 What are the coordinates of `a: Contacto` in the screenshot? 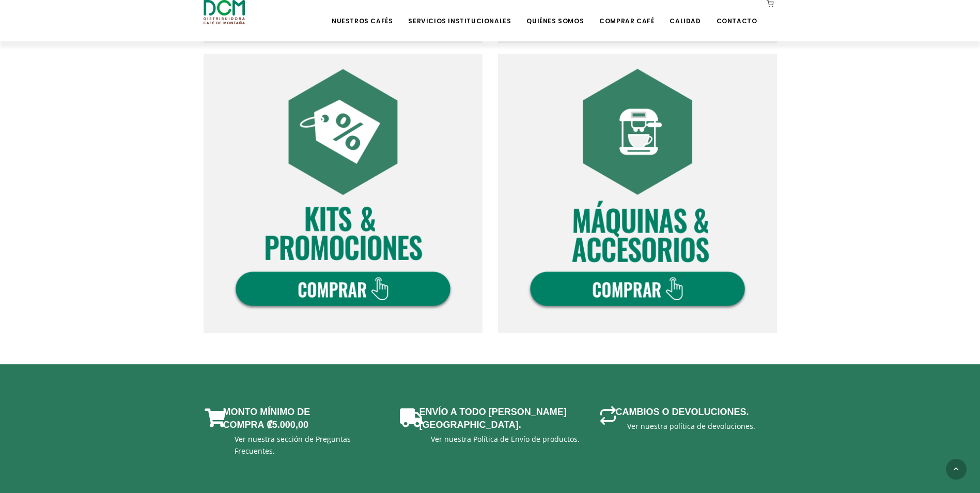 It's located at (736, 13).